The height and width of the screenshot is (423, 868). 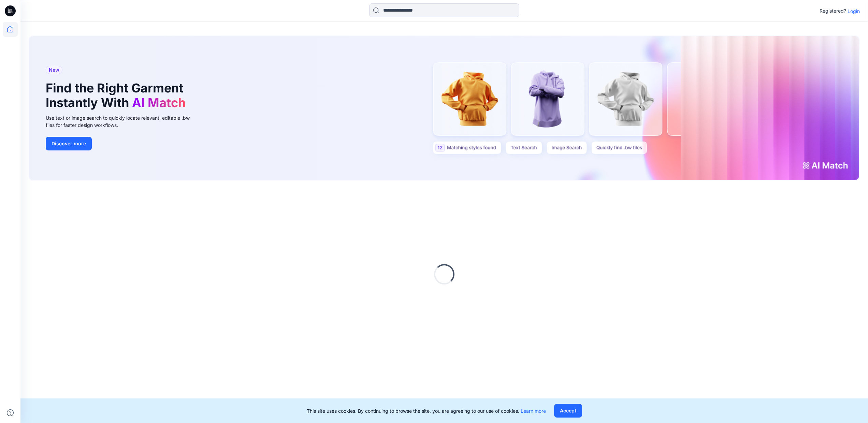 I want to click on button: Discover more, so click(x=68, y=143).